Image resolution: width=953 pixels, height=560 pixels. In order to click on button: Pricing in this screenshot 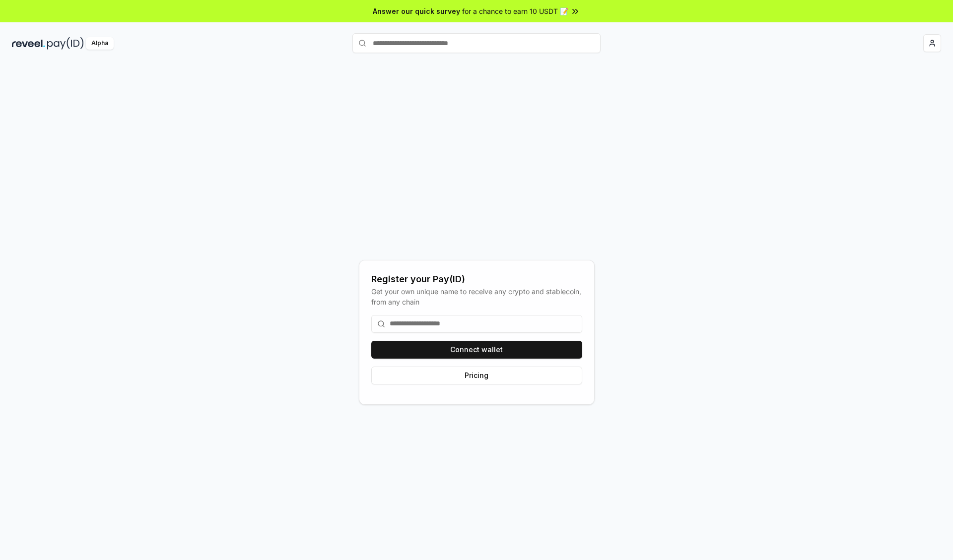, I will do `click(476, 376)`.